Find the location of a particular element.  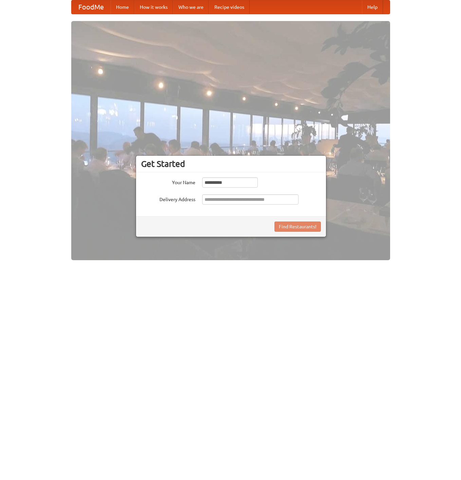

a: Help is located at coordinates (372, 7).